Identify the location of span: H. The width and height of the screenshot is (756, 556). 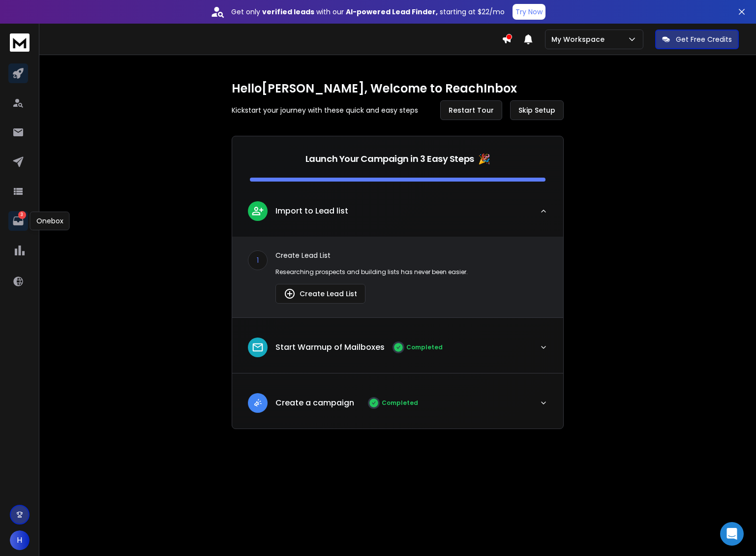
(20, 540).